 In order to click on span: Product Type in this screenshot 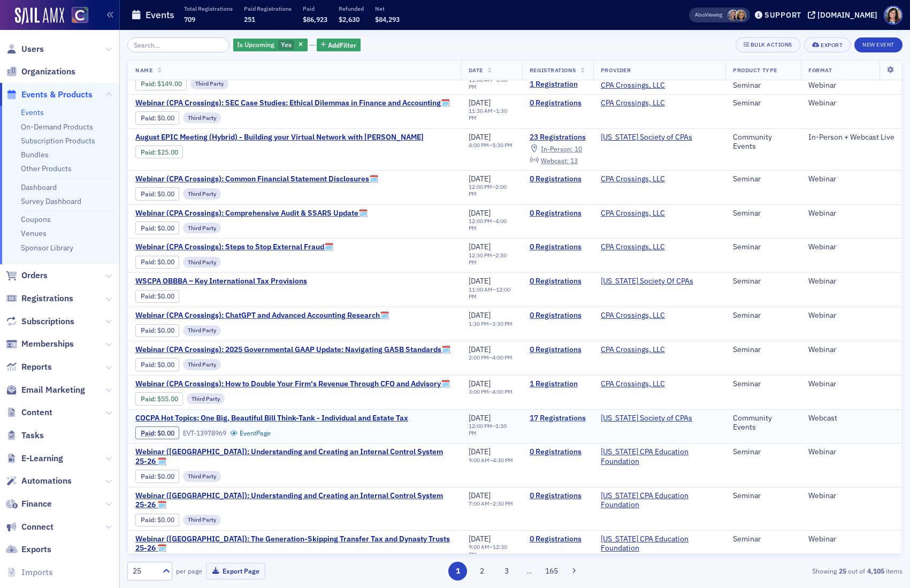, I will do `click(755, 70)`.